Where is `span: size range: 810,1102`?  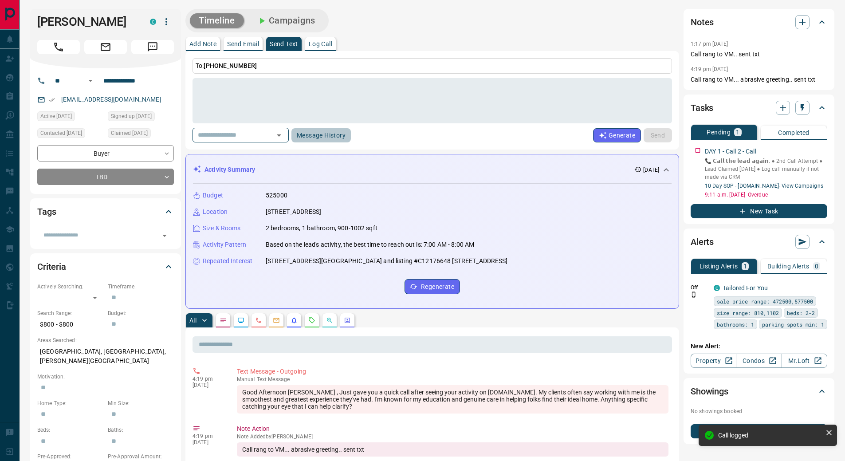 span: size range: 810,1102 is located at coordinates (748, 313).